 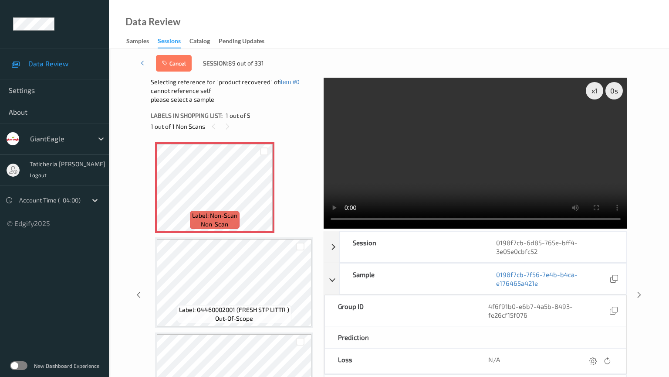 I want to click on span: Labels in shopping list:, so click(x=187, y=116).